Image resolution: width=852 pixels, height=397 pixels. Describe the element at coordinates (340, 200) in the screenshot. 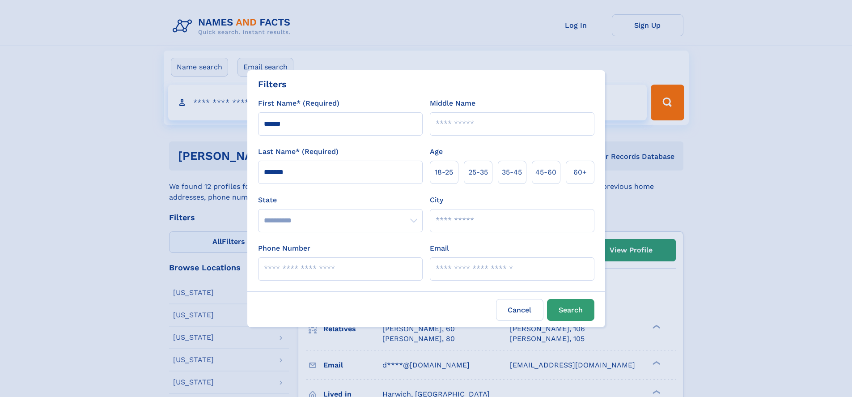

I see `label: State` at that location.